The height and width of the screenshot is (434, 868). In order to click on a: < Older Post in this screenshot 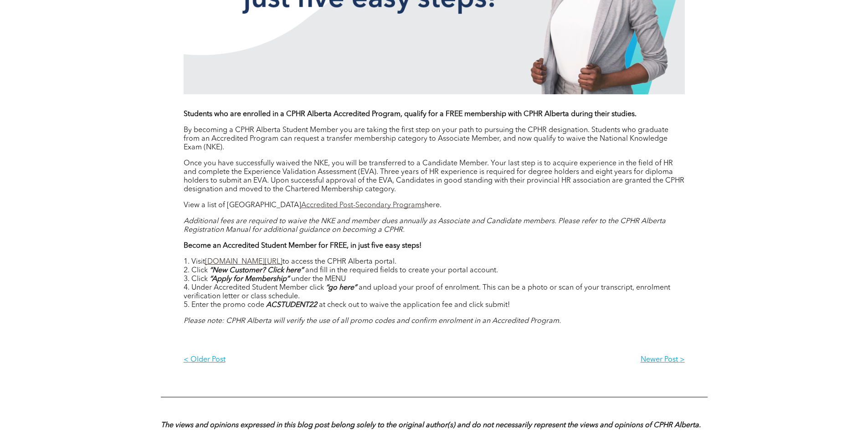, I will do `click(309, 360)`.